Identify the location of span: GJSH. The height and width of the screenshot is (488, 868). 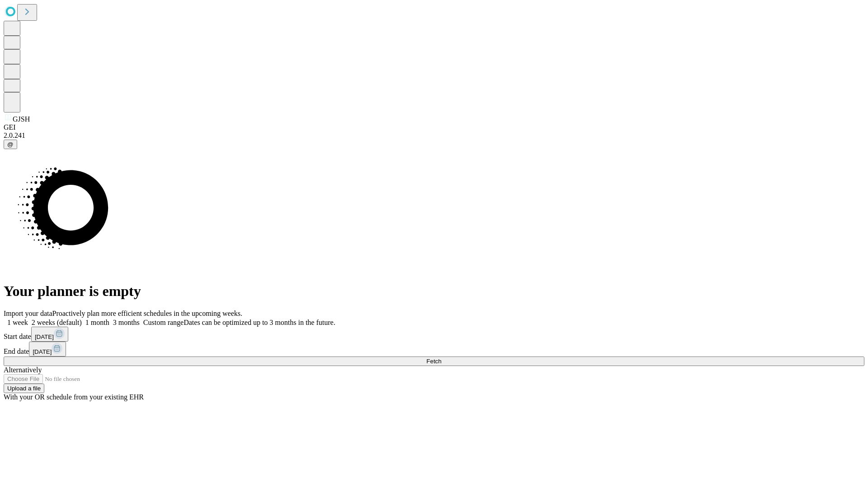
(21, 119).